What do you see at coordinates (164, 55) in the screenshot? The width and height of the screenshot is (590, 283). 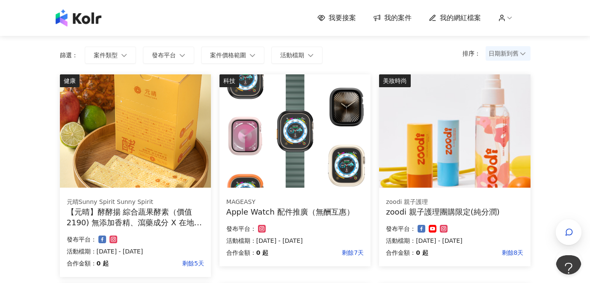 I see `span: 發布平台` at bounding box center [164, 55].